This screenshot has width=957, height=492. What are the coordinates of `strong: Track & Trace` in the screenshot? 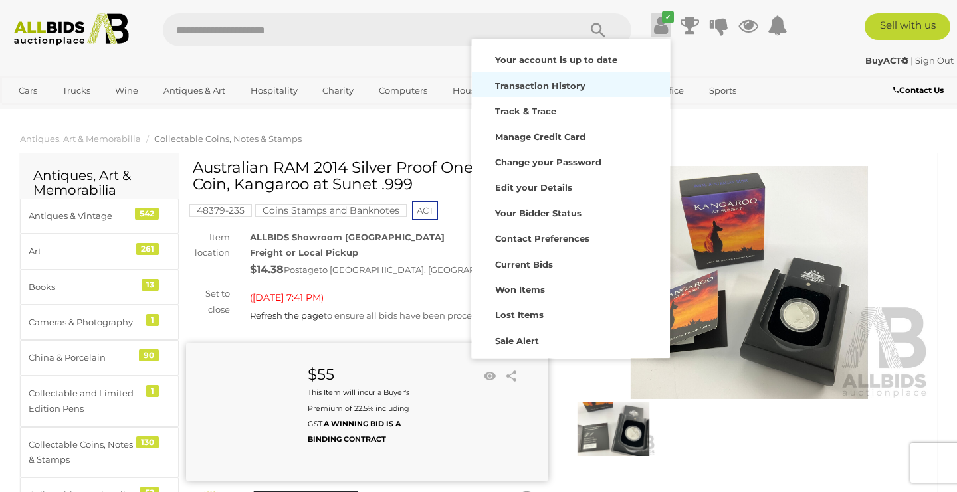 It's located at (525, 111).